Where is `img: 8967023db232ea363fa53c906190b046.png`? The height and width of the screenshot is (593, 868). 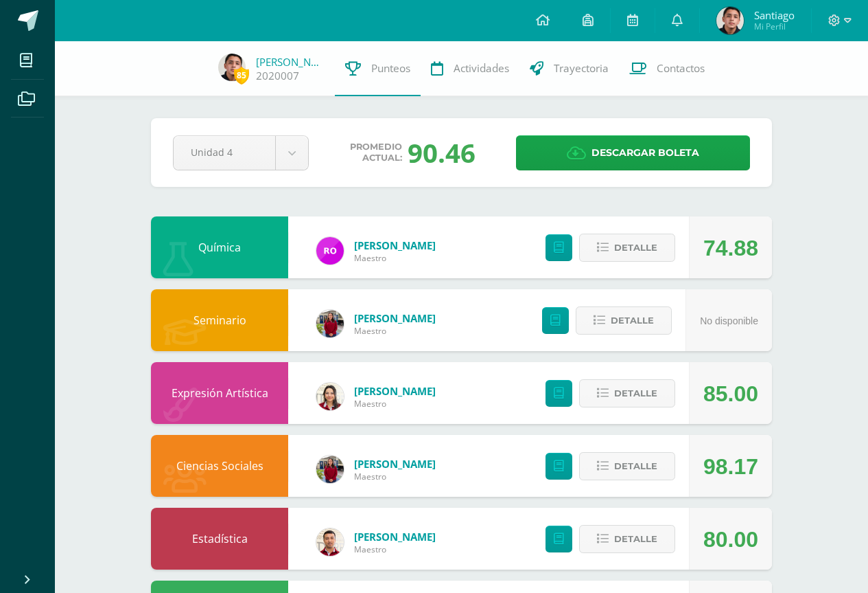
img: 8967023db232ea363fa53c906190b046.png is located at coordinates (330, 542).